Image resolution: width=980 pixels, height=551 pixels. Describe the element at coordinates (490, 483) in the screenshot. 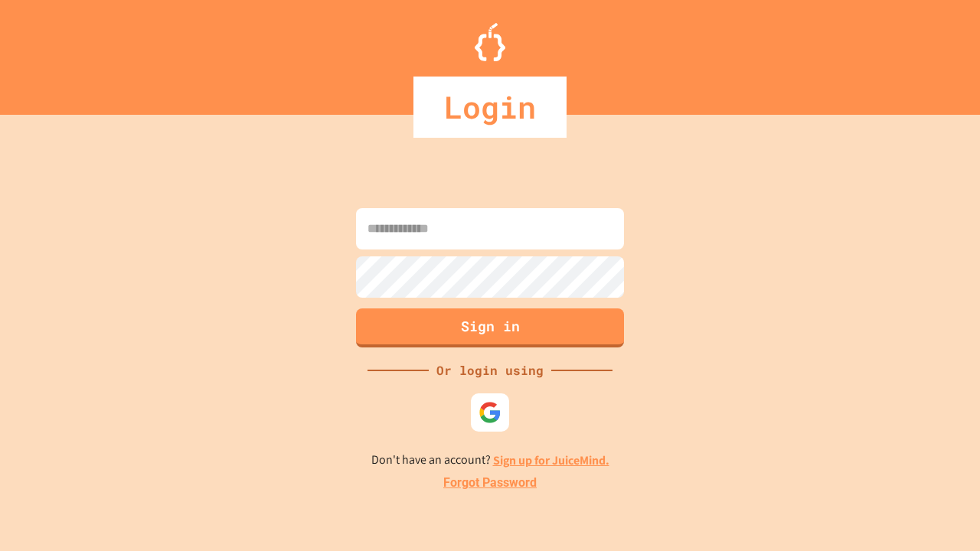

I see `a: Forgot Password` at that location.